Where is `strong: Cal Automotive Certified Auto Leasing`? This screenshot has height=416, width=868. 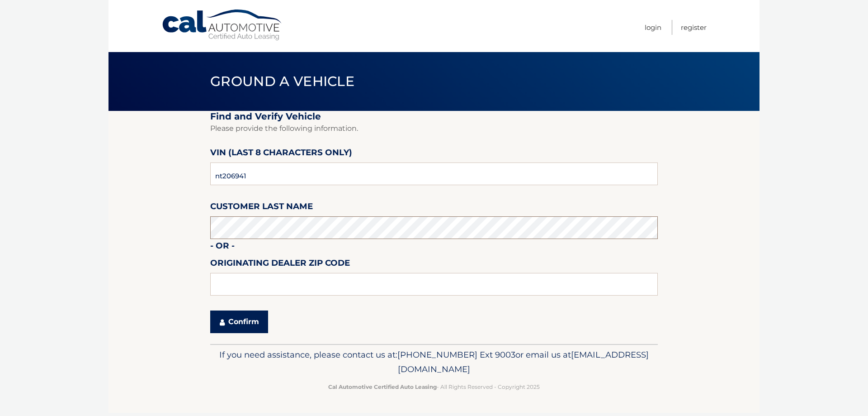 strong: Cal Automotive Certified Auto Leasing is located at coordinates (382, 386).